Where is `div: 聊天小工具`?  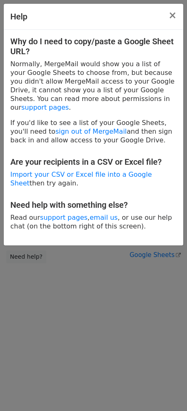
div: 聊天小工具 is located at coordinates (167, 391).